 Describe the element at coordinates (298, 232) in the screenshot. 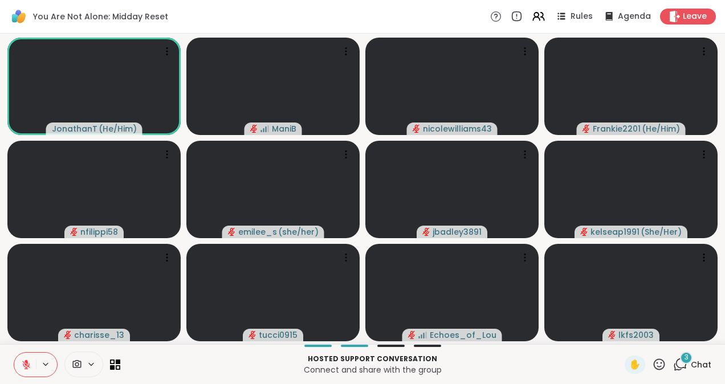

I see `span: ( she/her )` at that location.